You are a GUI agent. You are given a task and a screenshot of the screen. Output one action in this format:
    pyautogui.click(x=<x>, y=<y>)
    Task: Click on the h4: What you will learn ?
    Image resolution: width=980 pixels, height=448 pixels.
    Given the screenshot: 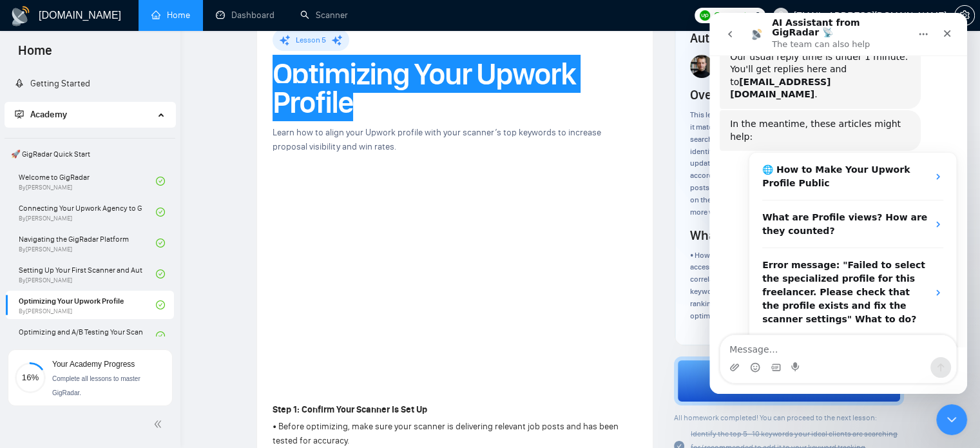 What is the action you would take?
    pyautogui.click(x=748, y=235)
    